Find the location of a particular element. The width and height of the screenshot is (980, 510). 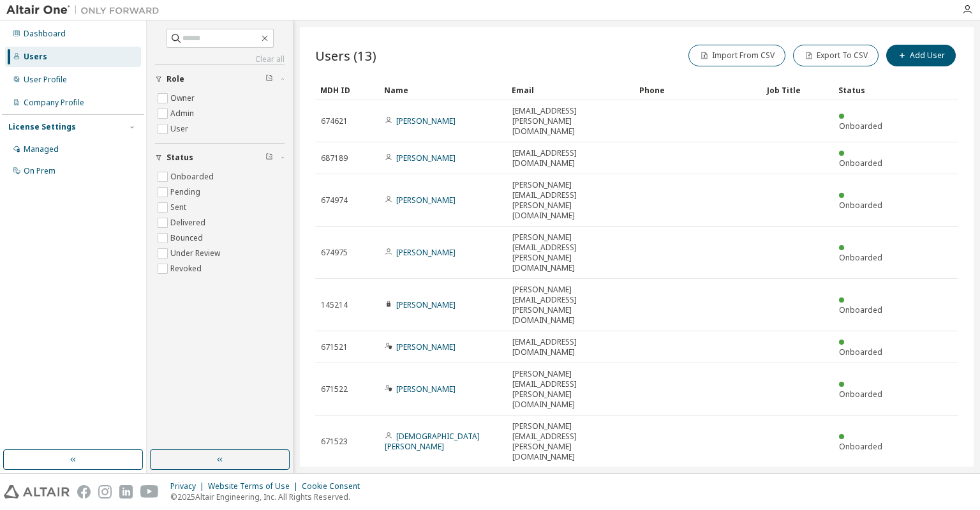

span: 674621 is located at coordinates (334, 121).